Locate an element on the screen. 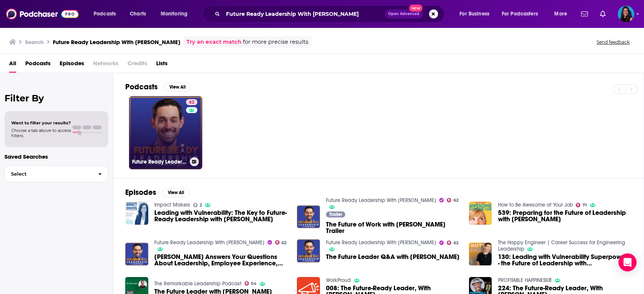  a: Podchaser - Follow, Share and Rate Podcasts is located at coordinates (42, 14).